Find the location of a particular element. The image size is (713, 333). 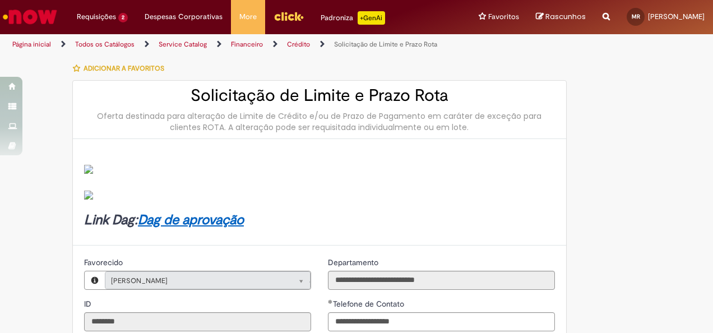

span: MR is located at coordinates (635, 16).